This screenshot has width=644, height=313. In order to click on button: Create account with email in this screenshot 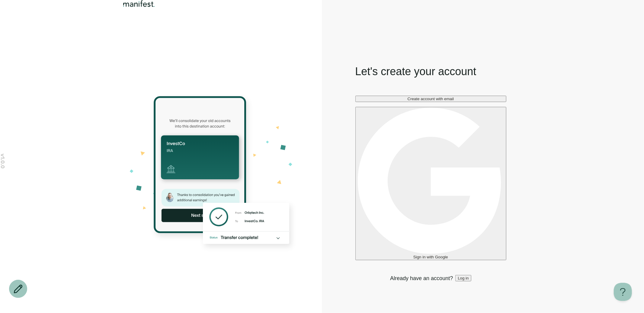, I will do `click(431, 99)`.